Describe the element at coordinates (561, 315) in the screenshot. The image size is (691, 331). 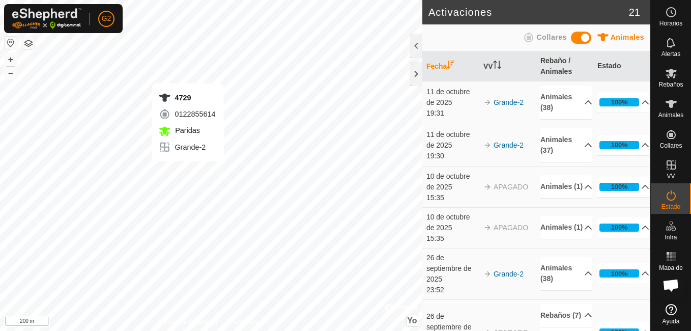
I see `font: Rebaños (7)` at that location.